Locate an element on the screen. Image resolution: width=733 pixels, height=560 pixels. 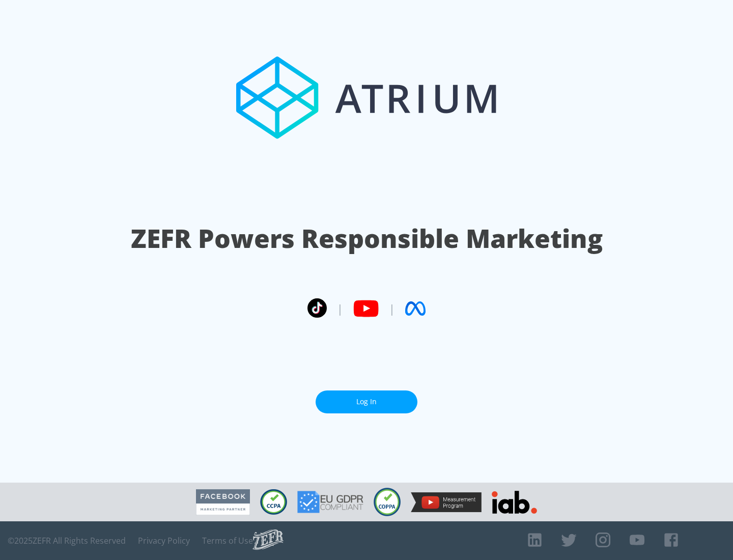
img: YouTube Measurement Program is located at coordinates (446, 502).